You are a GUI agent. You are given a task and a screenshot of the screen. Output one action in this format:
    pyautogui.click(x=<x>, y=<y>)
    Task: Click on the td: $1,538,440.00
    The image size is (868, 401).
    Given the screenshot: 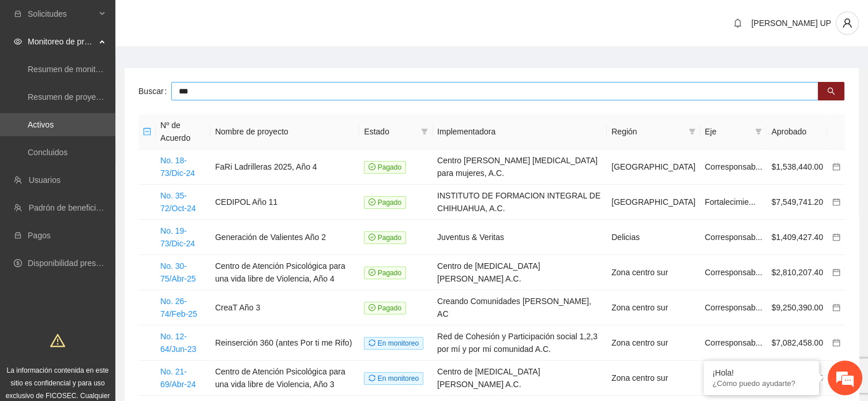 What is the action you would take?
    pyautogui.click(x=797, y=167)
    